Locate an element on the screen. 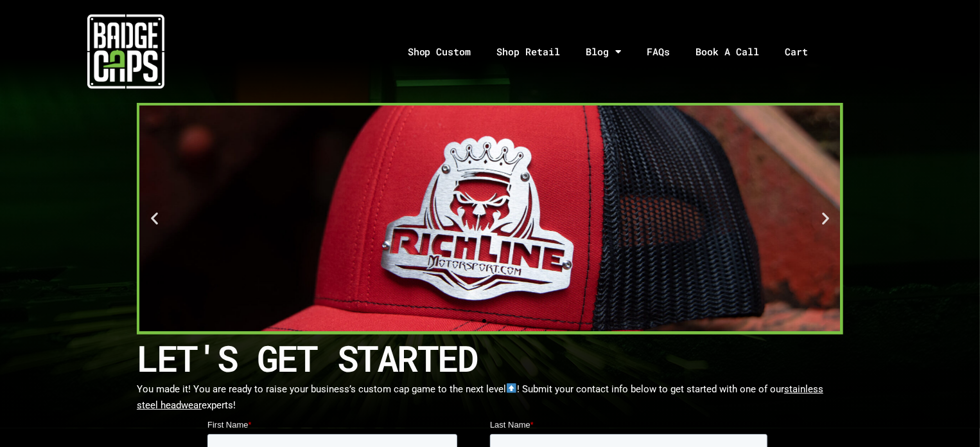 The height and width of the screenshot is (447, 980). span: Last Name is located at coordinates (303, 6).